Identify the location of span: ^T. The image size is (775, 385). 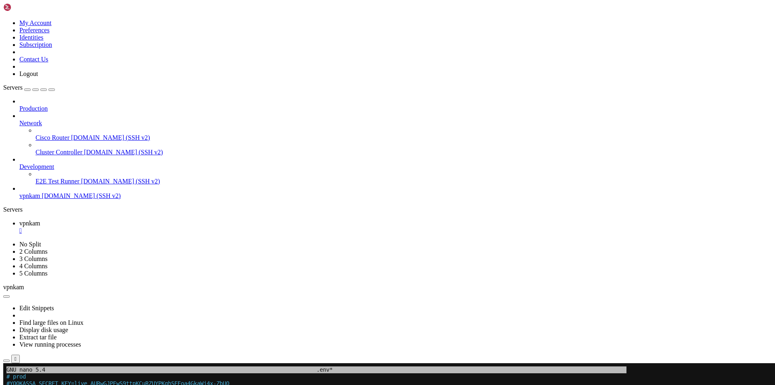
(110, 322).